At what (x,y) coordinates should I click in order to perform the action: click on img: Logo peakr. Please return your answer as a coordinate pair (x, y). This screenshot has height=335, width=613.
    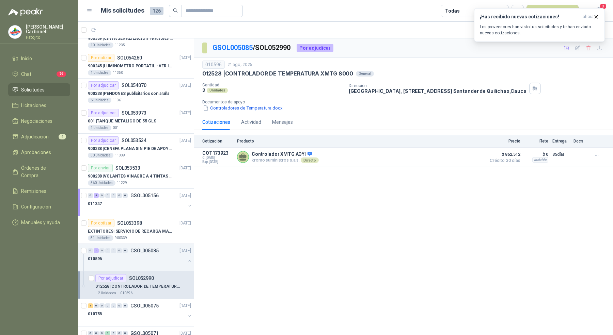
    Looking at the image, I should click on (26, 12).